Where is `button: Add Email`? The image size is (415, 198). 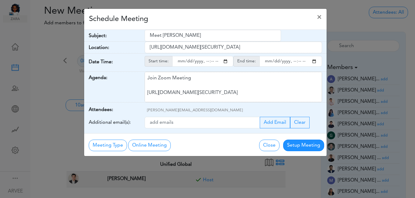
button: Add Email is located at coordinates (275, 122).